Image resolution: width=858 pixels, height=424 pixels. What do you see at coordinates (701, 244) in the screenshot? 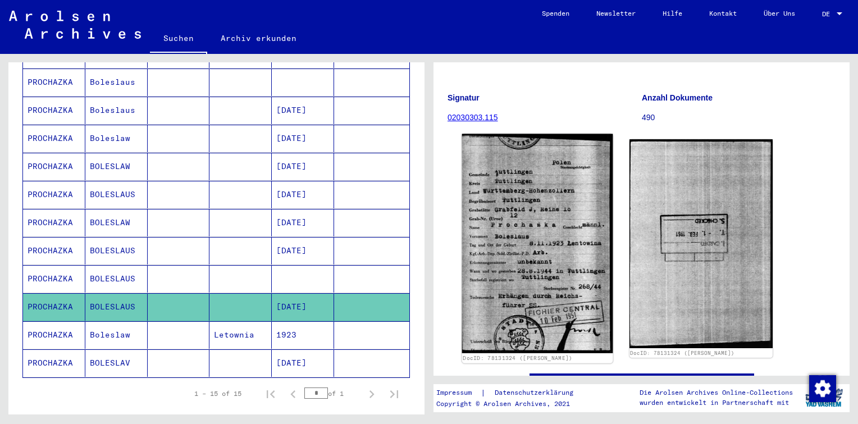
I see `img: 002.jpg` at bounding box center [701, 244].